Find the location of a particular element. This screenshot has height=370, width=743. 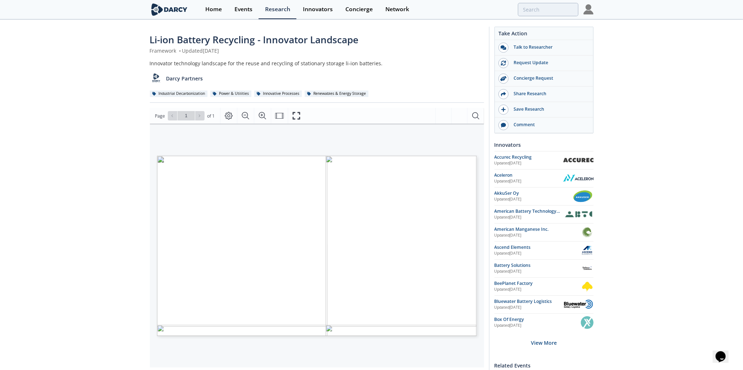

div: Concierge is located at coordinates (359, 9).